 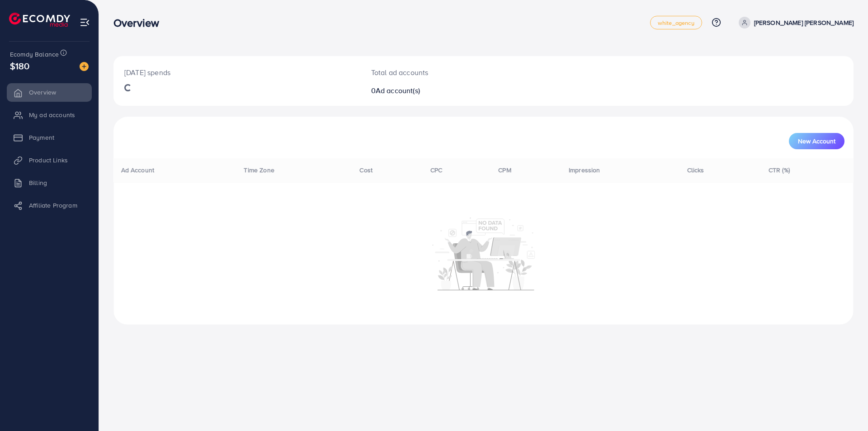 I want to click on img: menu, so click(x=84, y=22).